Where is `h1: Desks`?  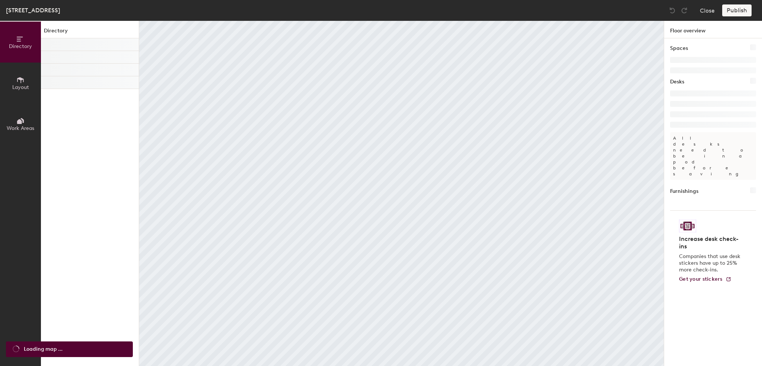
h1: Desks is located at coordinates (677, 82).